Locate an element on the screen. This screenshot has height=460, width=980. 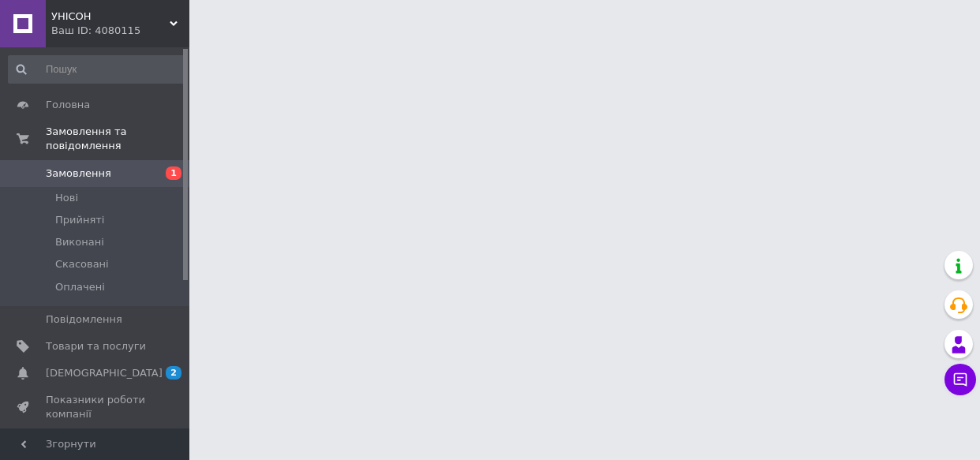
span: Показники роботи компанії is located at coordinates (96, 407).